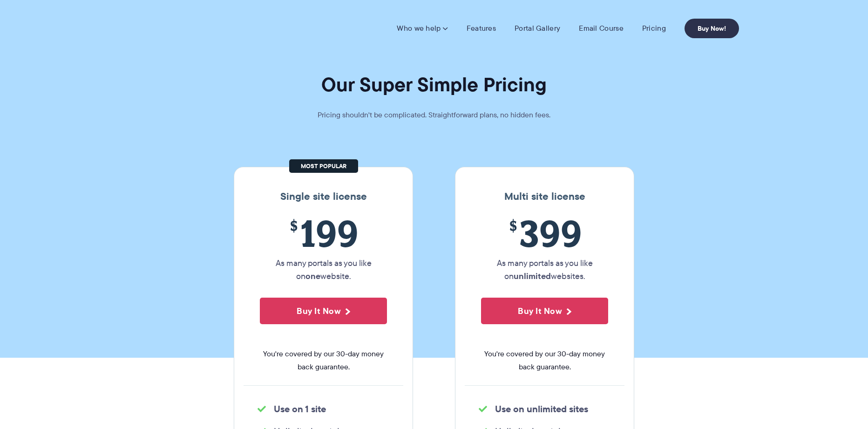 The width and height of the screenshot is (868, 429). I want to click on h3: Single site license, so click(323, 196).